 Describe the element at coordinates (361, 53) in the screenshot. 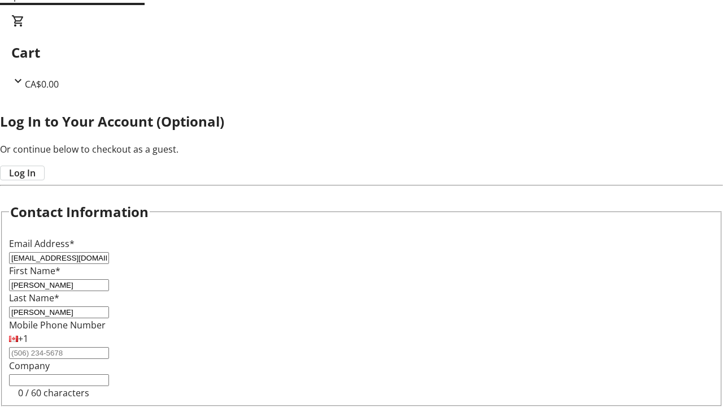

I see `div: CartCA$0.00` at that location.